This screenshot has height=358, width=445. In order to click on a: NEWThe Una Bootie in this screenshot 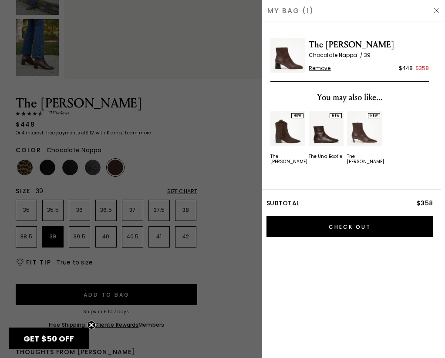, I will do `click(326, 135)`.